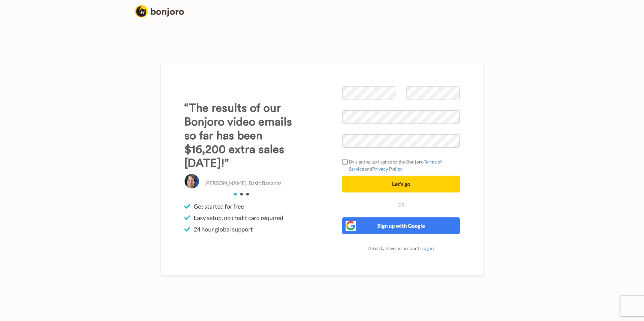 This screenshot has width=644, height=321. Describe the element at coordinates (395, 165) in the screenshot. I see `a: Terms of Service` at that location.